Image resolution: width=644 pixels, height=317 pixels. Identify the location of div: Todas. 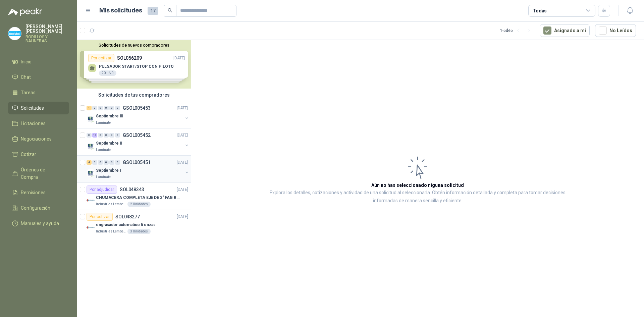
(540, 11).